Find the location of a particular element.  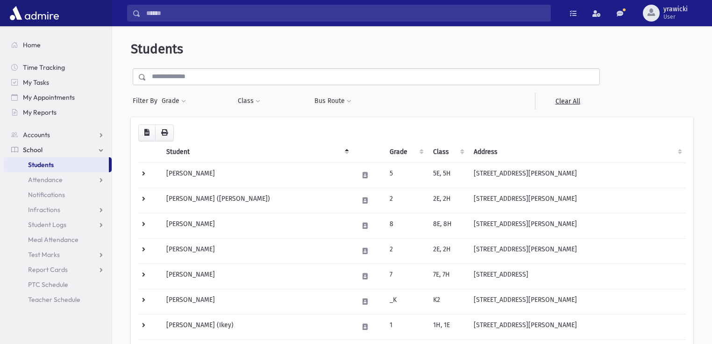

span: My Reports is located at coordinates (40, 112).